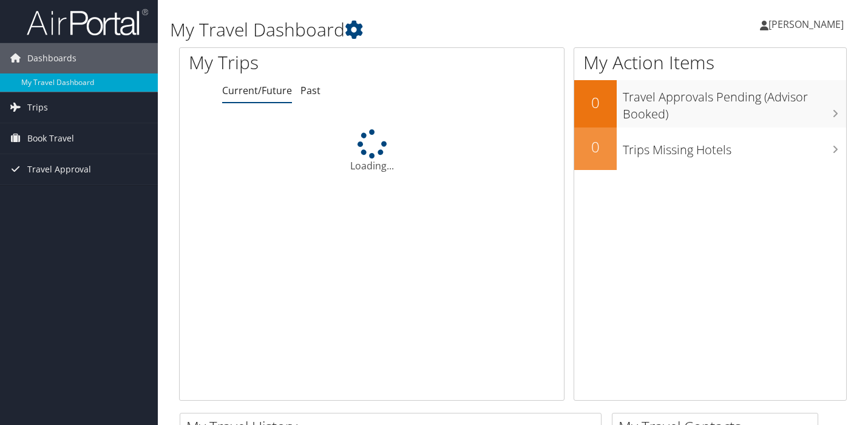 Image resolution: width=868 pixels, height=425 pixels. What do you see at coordinates (371, 151) in the screenshot?
I see `div: Loading...` at bounding box center [371, 151].